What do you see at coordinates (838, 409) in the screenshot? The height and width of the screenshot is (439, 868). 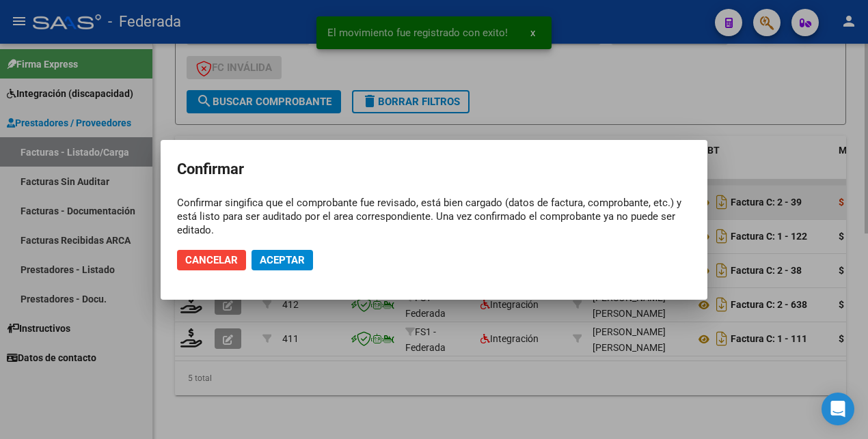 I see `div: Open Intercom Messenger` at bounding box center [838, 409].